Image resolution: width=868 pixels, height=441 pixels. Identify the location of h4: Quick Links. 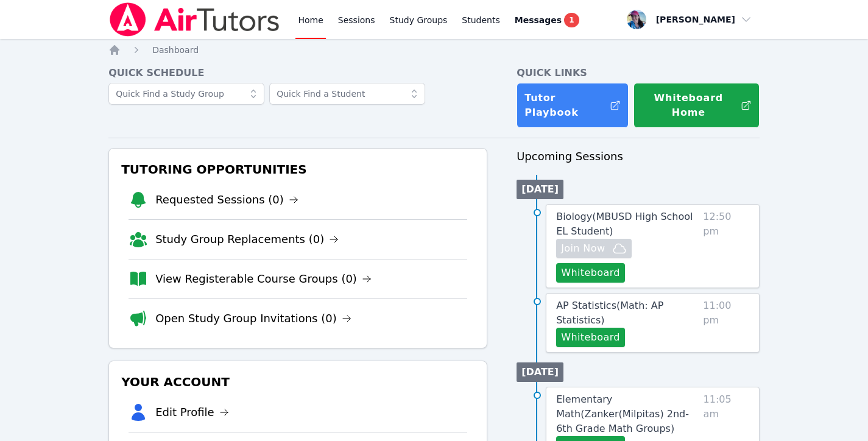
(638, 73).